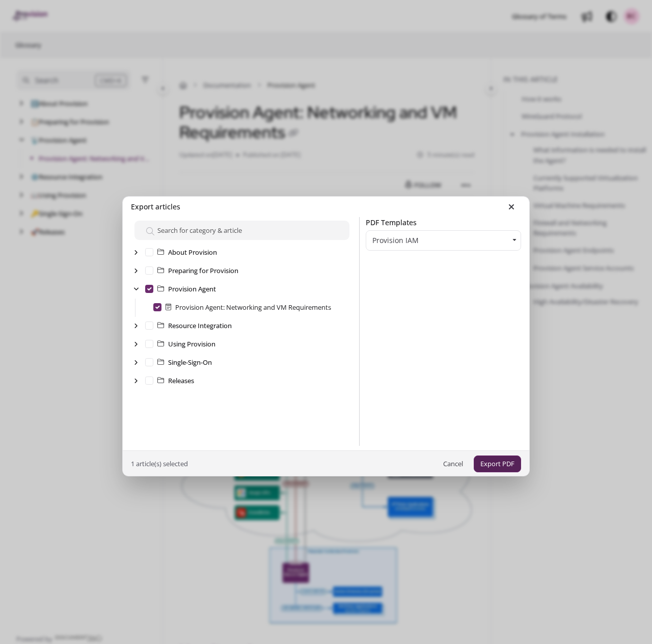  Describe the element at coordinates (443, 222) in the screenshot. I see `div: PDF Templates` at that location.